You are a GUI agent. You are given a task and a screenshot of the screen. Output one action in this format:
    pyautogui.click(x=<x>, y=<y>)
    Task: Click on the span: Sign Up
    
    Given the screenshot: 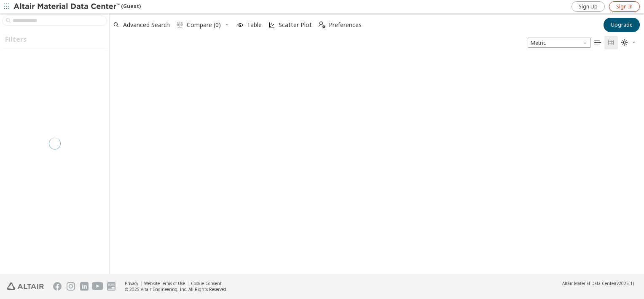 What is the action you would take?
    pyautogui.click(x=588, y=7)
    